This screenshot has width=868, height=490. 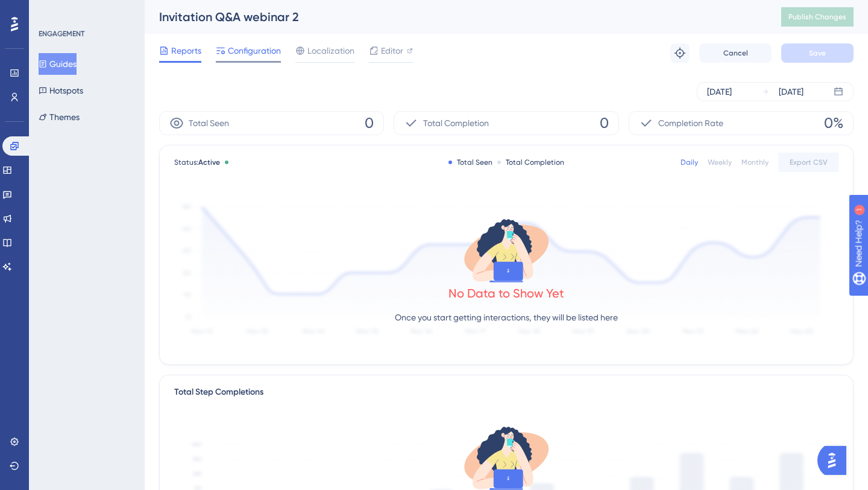 What do you see at coordinates (808, 162) in the screenshot?
I see `span: Export CSV` at bounding box center [808, 162].